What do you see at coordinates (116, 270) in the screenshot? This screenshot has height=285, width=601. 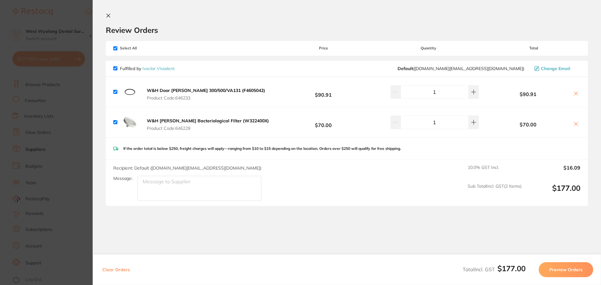 I see `button: Clear Orders` at bounding box center [116, 270].